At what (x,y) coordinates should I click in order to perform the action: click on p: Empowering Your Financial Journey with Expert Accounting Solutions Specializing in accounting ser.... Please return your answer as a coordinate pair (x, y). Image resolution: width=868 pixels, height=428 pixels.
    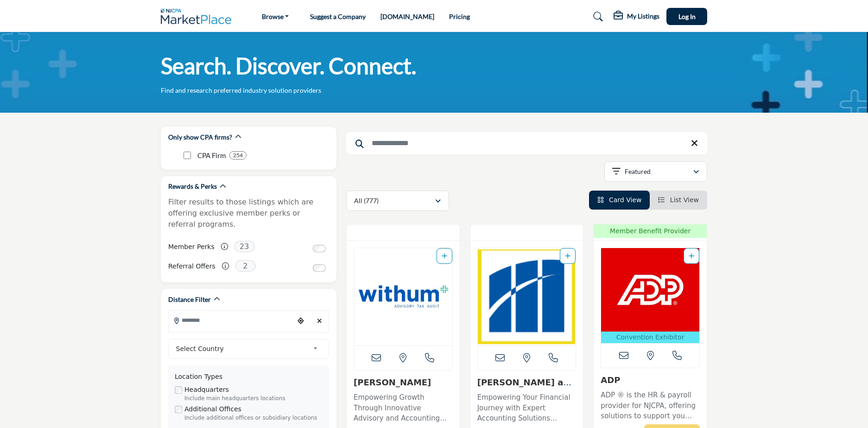
    Looking at the image, I should click on (527, 409).